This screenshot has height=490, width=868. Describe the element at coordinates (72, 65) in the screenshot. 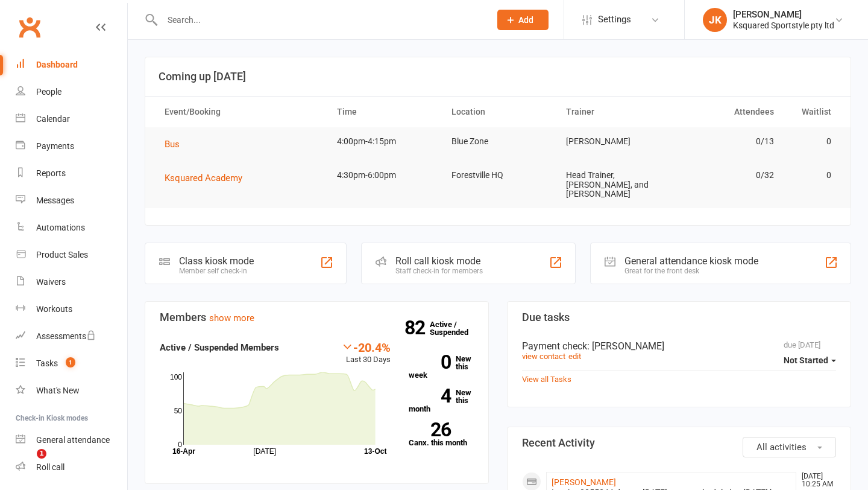

I see `a: Dashboard` at that location.